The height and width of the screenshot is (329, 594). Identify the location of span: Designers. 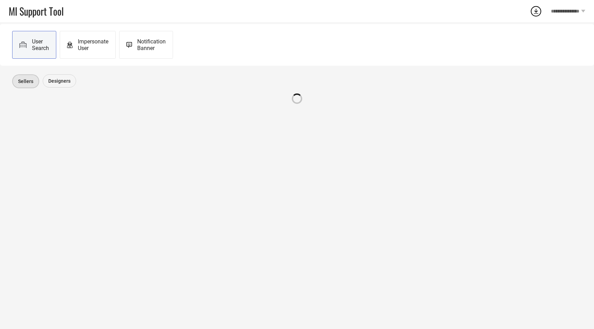
(59, 81).